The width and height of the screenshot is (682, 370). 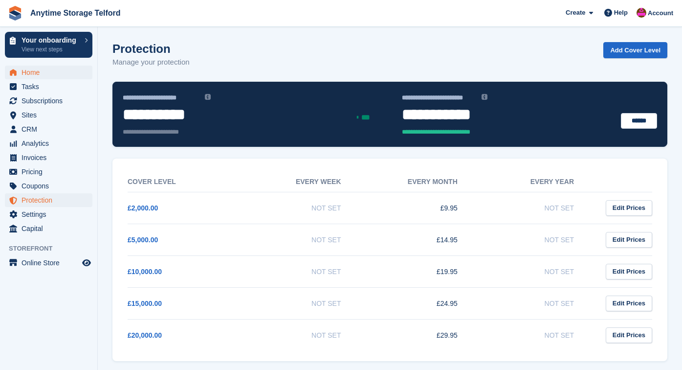 I want to click on span: Invoices, so click(x=51, y=157).